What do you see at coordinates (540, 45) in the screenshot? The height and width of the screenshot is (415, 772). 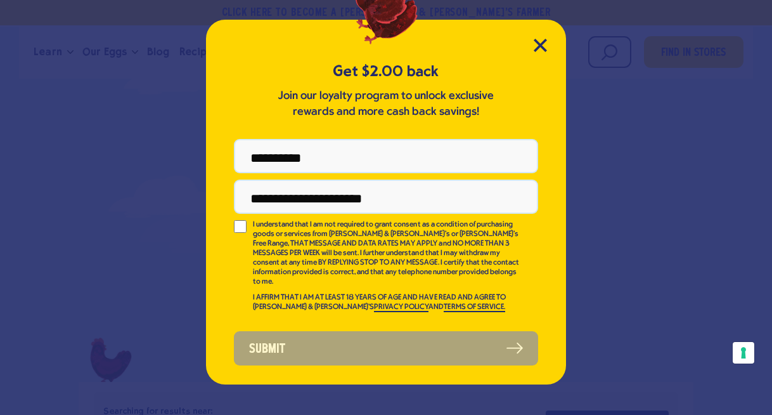 I see `button: Close Modal` at bounding box center [540, 45].